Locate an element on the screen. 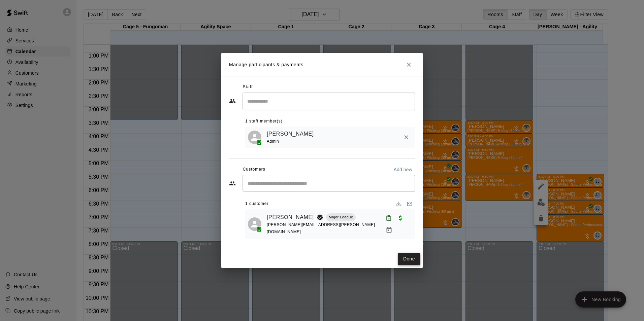 The image size is (644, 321). p: Manage participants & payments is located at coordinates (266, 64).